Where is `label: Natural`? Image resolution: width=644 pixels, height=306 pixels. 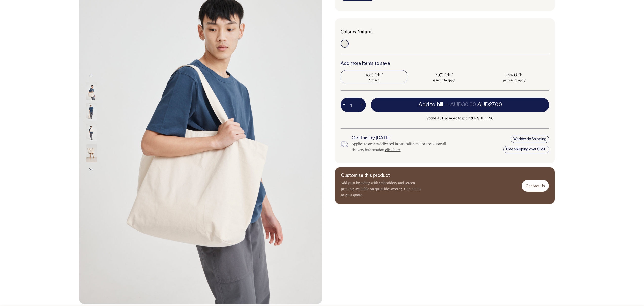
label: Natural is located at coordinates (365, 31).